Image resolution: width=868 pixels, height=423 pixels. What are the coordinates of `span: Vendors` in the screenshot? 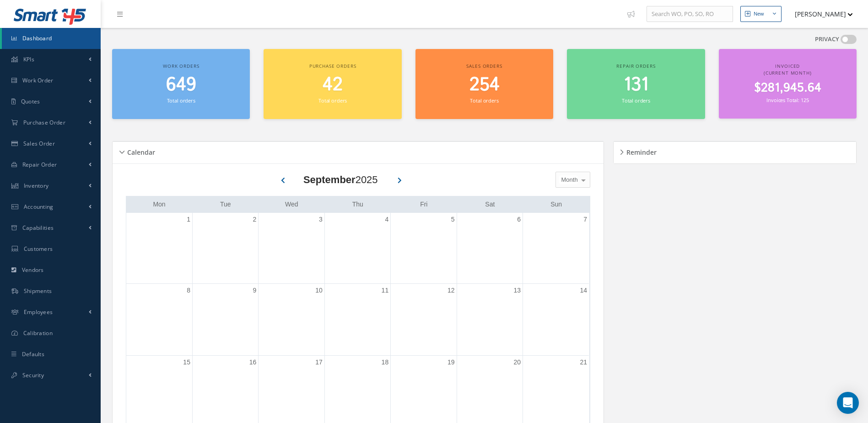 It's located at (33, 270).